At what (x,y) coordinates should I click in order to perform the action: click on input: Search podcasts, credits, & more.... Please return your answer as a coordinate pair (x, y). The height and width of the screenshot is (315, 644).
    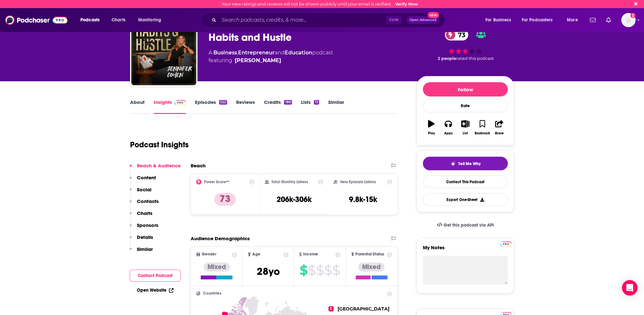
    Looking at the image, I should click on (303, 20).